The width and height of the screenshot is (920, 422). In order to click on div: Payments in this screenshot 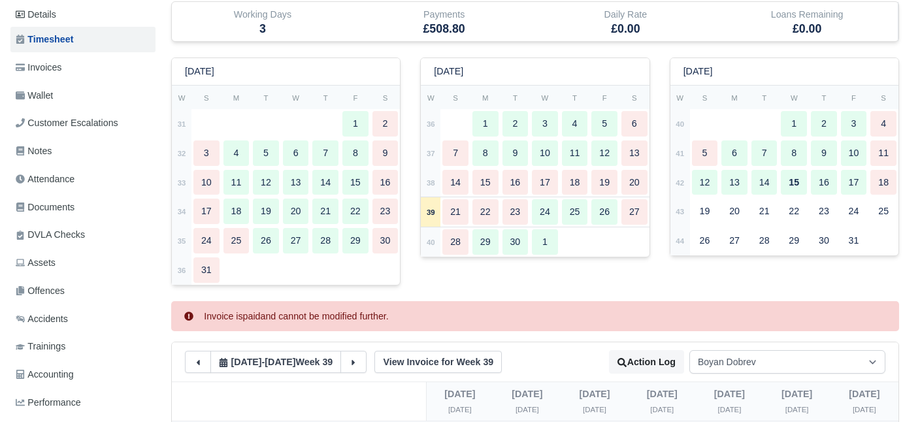, I will do `click(444, 14)`.